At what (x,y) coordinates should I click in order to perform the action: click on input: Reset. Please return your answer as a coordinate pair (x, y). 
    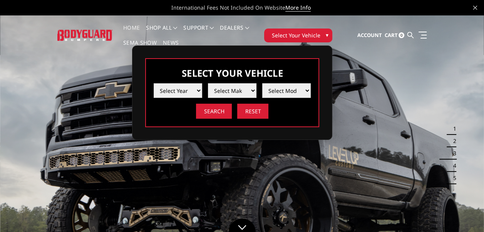
    Looking at the image, I should click on (253, 111).